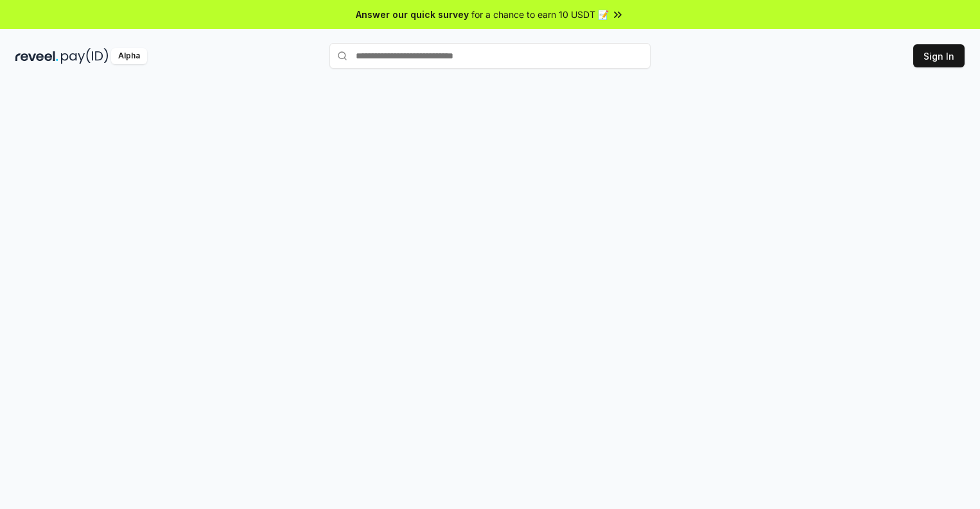 Image resolution: width=980 pixels, height=509 pixels. I want to click on button: Sign In, so click(939, 56).